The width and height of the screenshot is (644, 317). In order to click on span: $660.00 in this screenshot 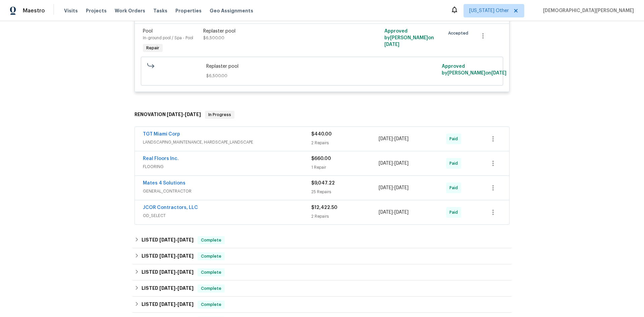, I will do `click(321, 159)`.